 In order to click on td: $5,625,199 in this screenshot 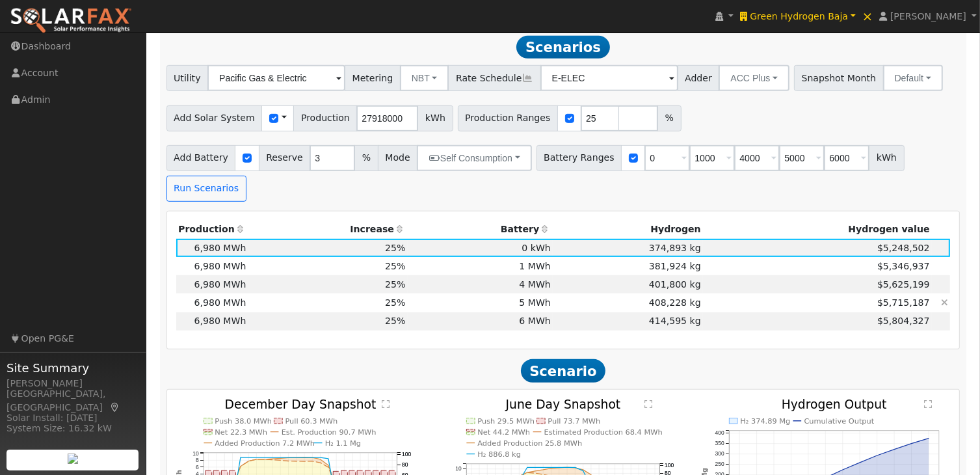, I will do `click(818, 284)`.